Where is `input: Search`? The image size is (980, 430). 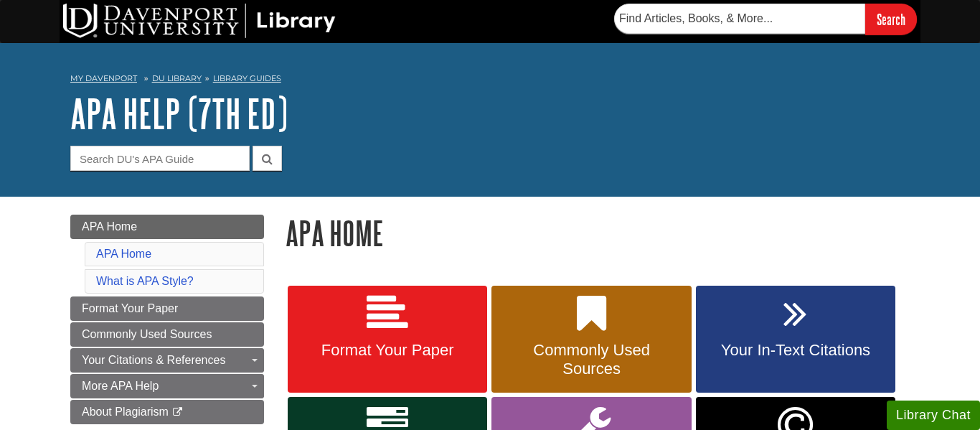
input: Search is located at coordinates (891, 19).